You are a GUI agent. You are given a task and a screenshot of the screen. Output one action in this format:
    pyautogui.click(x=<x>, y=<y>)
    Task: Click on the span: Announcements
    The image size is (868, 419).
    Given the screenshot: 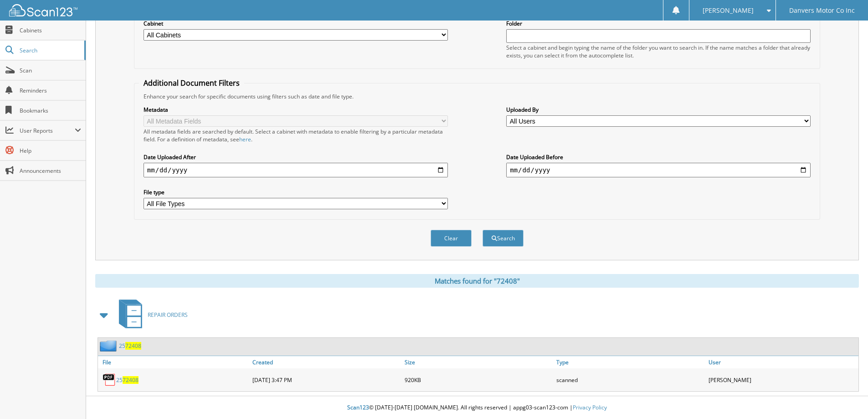 What is the action you would take?
    pyautogui.click(x=50, y=171)
    